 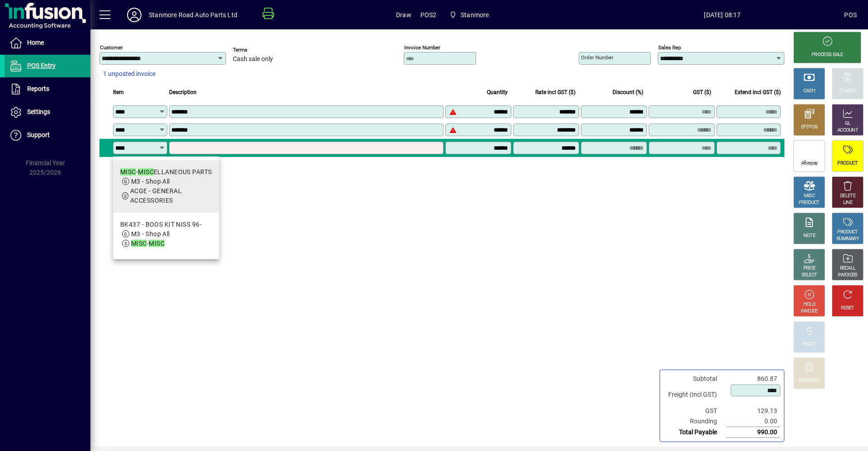 What do you see at coordinates (129, 75) in the screenshot?
I see `button: 1 unposted invoice` at bounding box center [129, 75].